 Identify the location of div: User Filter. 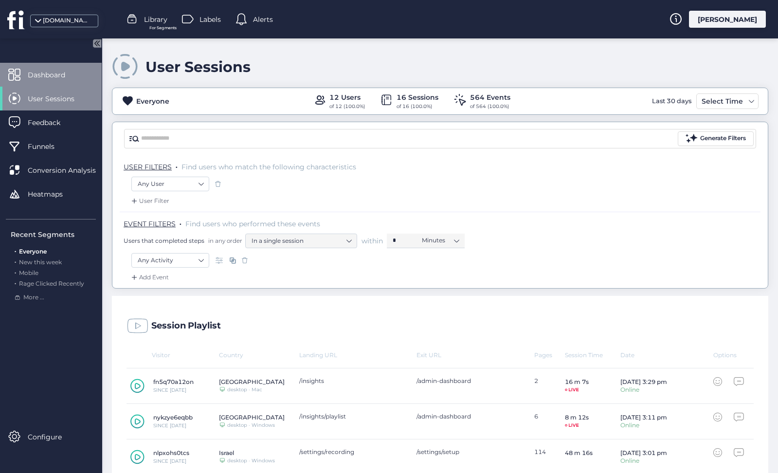
(149, 201).